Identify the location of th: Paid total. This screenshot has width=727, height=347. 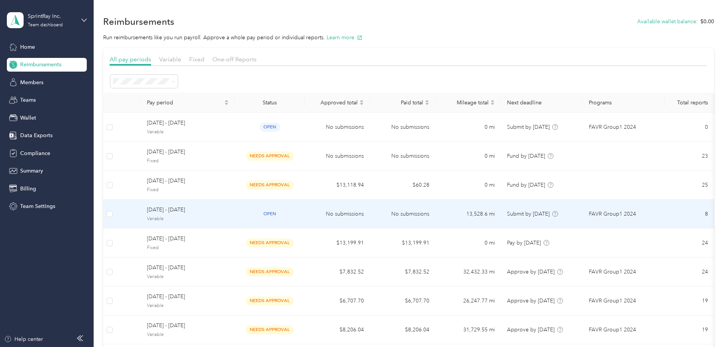
(403, 102).